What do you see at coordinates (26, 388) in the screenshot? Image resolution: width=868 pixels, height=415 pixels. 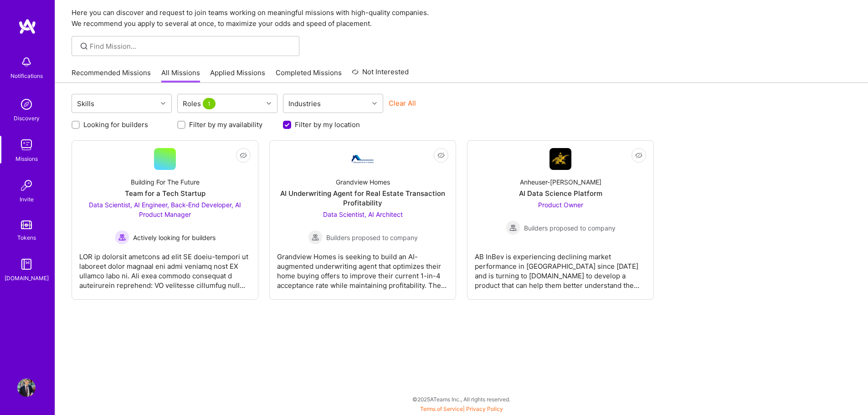 I see `a: User Avatar` at bounding box center [26, 388].